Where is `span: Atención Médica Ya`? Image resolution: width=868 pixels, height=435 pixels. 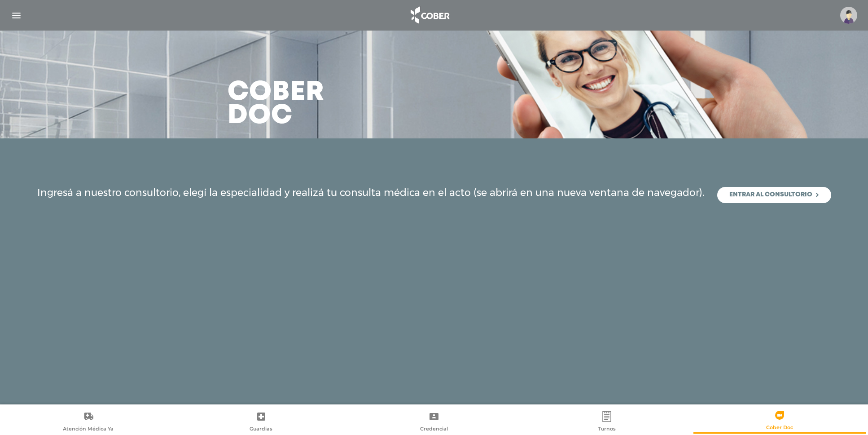 span: Atención Médica Ya is located at coordinates (88, 429).